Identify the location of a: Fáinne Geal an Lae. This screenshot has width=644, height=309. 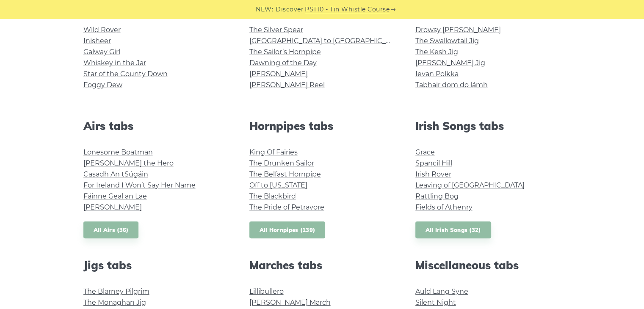
(115, 196).